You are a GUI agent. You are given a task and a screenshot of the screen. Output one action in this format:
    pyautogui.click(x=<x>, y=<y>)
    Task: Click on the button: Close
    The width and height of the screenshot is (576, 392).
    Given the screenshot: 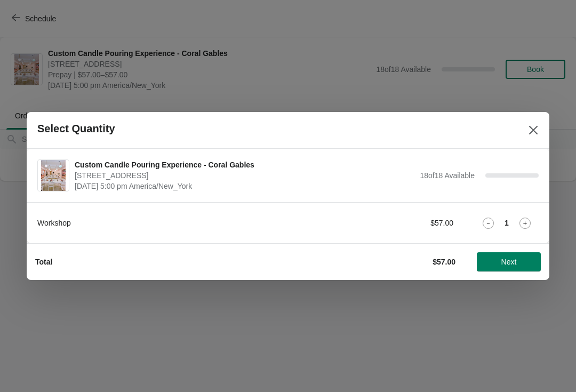 What is the action you would take?
    pyautogui.click(x=533, y=130)
    